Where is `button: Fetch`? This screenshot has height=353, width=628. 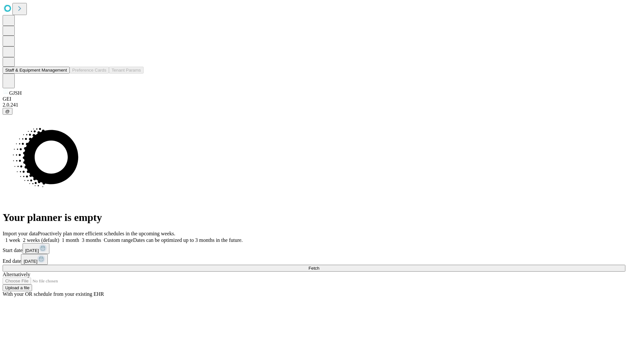 button: Fetch is located at coordinates (314, 268).